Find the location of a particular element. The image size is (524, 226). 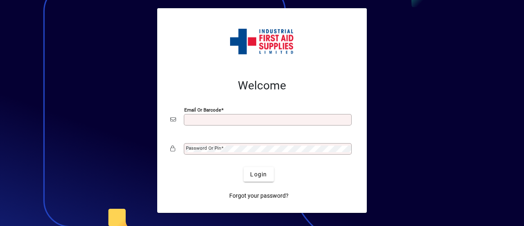

mat-label: Password or Pin is located at coordinates (204, 148).